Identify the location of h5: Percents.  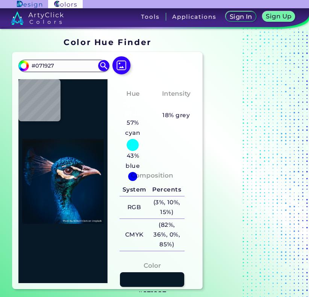
(167, 190).